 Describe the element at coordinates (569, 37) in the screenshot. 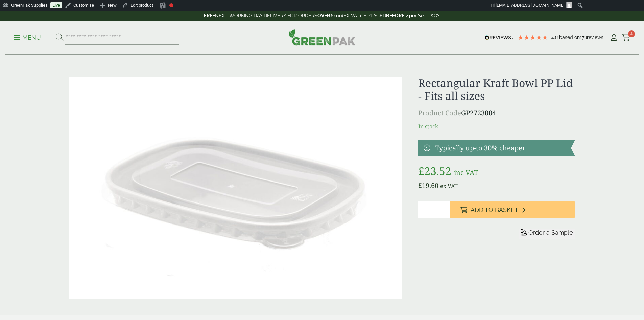

I see `span: Based on` at that location.